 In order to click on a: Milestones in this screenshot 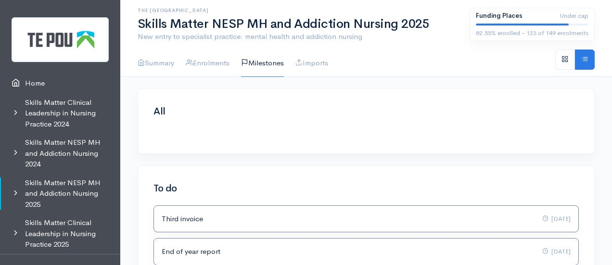, I will do `click(262, 63)`.